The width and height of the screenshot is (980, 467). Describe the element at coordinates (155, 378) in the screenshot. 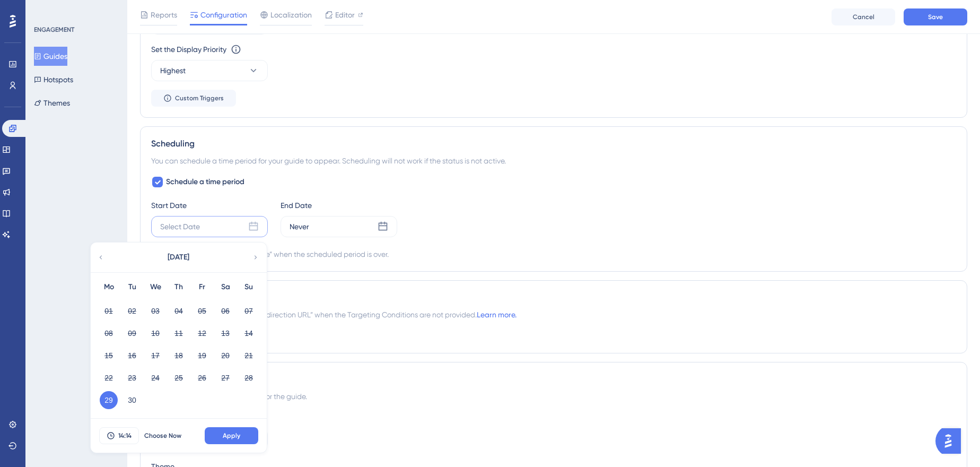

I see `button: 24` at that location.